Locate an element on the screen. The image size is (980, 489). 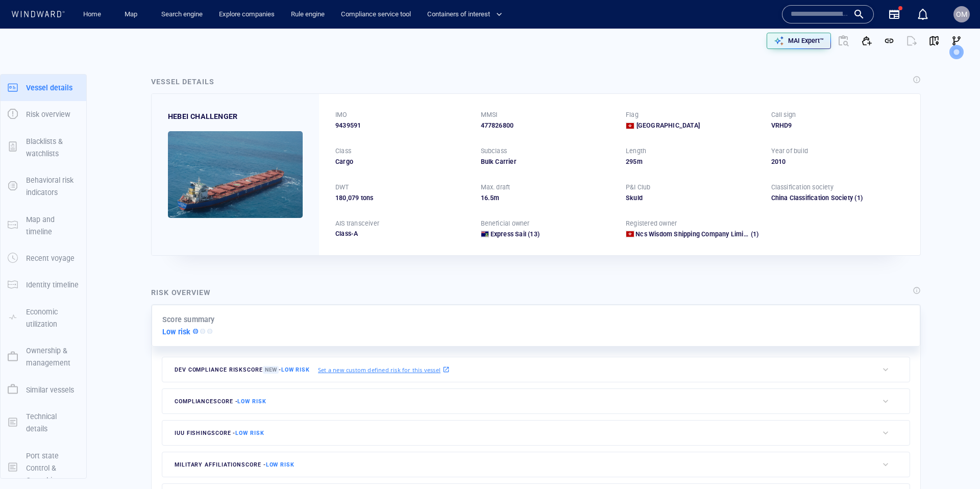
button: Compliance service tool is located at coordinates (376, 15).